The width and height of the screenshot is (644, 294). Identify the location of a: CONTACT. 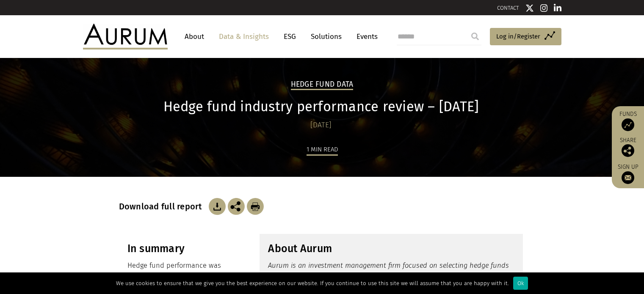
(508, 8).